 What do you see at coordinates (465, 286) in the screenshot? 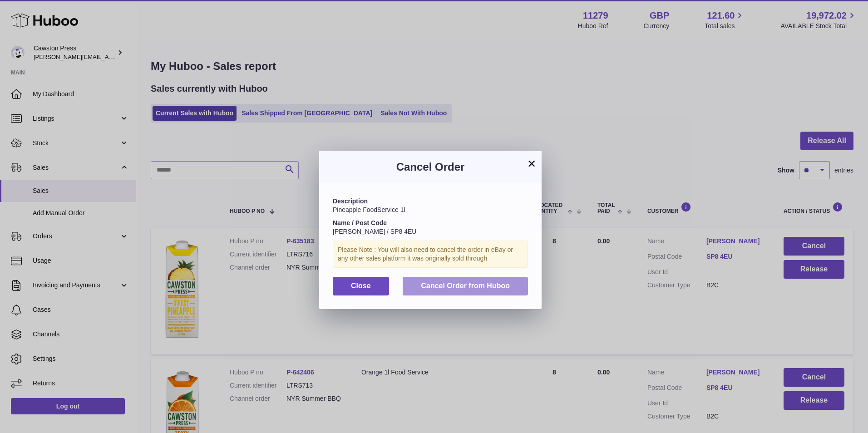
I see `button: Cancel Order from Huboo` at bounding box center [465, 286].